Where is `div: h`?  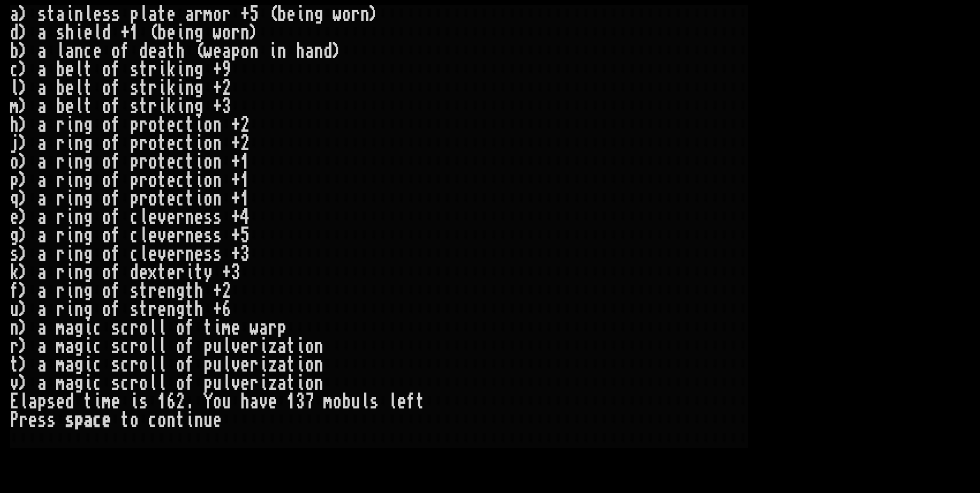
div: h is located at coordinates (14, 125).